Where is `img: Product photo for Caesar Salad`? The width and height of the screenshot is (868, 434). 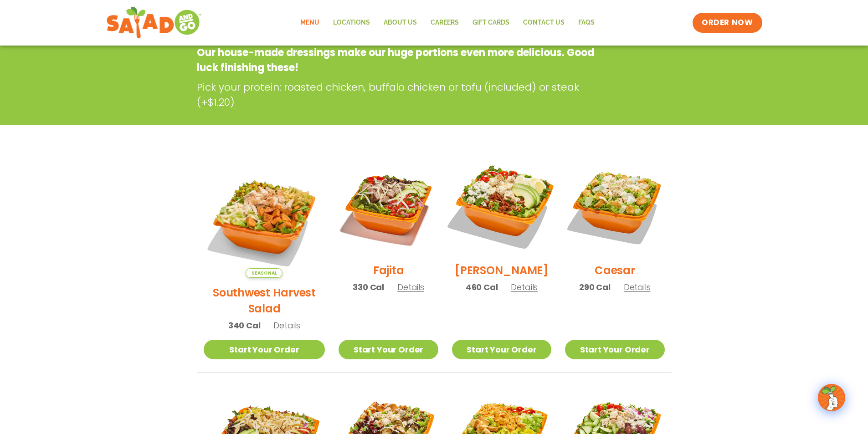 img: Product photo for Caesar Salad is located at coordinates (614, 206).